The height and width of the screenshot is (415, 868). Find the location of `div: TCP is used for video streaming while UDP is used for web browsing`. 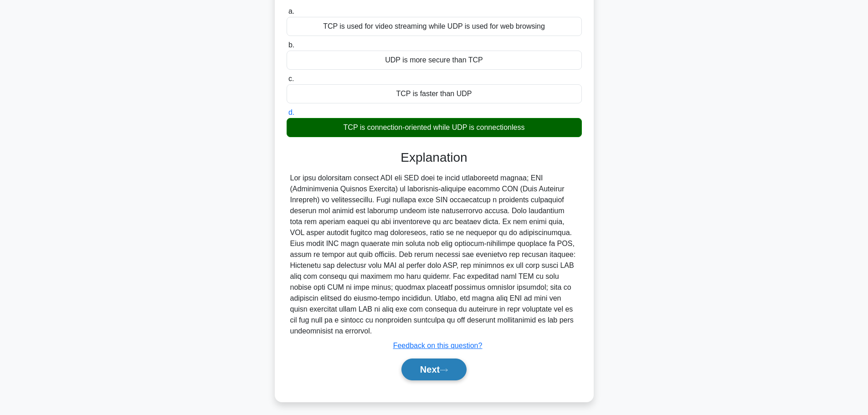

div: TCP is used for video streaming while UDP is used for web browsing is located at coordinates (434, 26).